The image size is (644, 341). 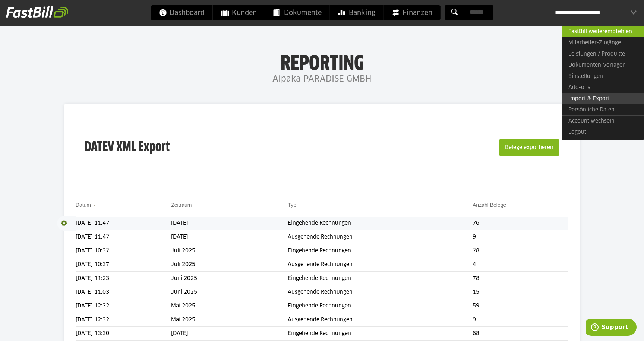 What do you see at coordinates (603, 120) in the screenshot?
I see `a: Account wechseln` at bounding box center [603, 120].